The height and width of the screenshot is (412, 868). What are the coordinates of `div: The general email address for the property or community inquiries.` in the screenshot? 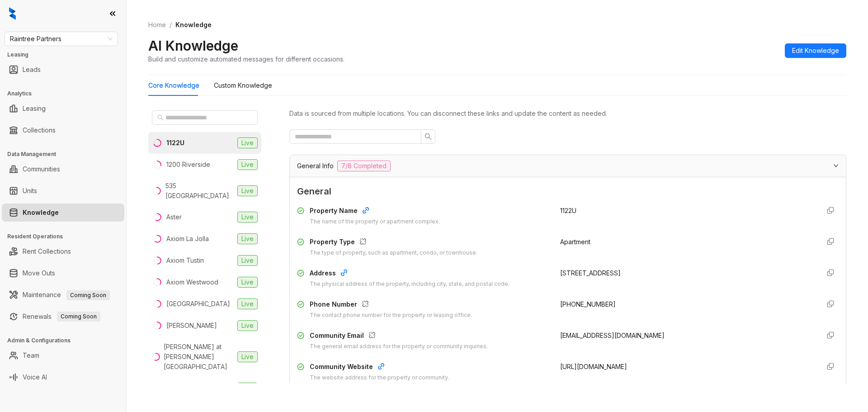 It's located at (399, 346).